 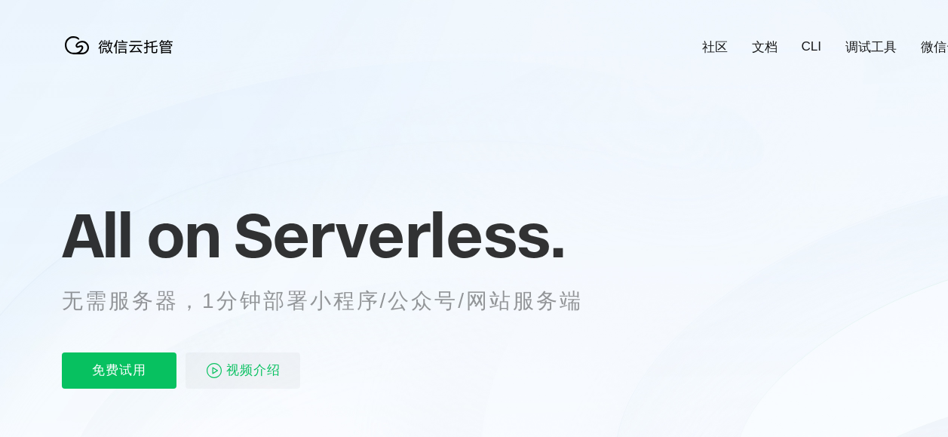 I want to click on img: video_play.svg, so click(x=214, y=370).